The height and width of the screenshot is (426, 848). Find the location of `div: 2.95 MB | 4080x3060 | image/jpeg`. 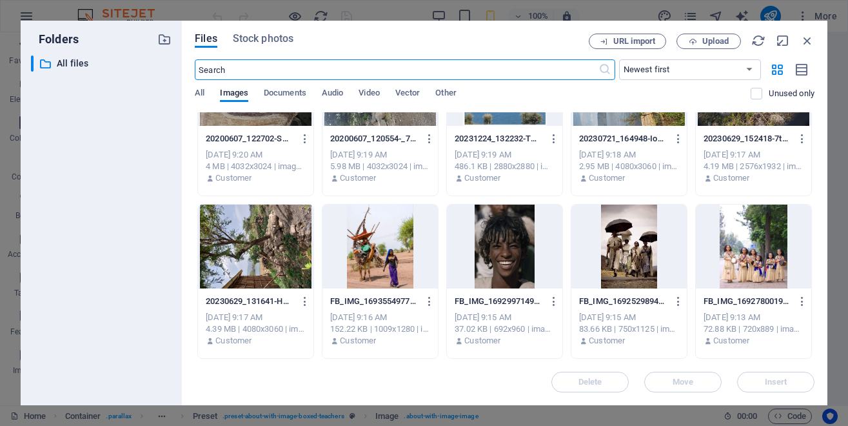

div: 2.95 MB | 4080x3060 | image/jpeg is located at coordinates (629, 166).